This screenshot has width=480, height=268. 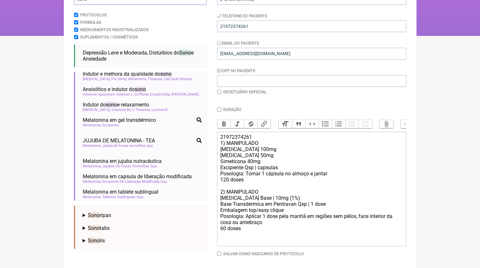 What do you see at coordinates (224, 124) in the screenshot?
I see `button: Bold` at bounding box center [224, 124].